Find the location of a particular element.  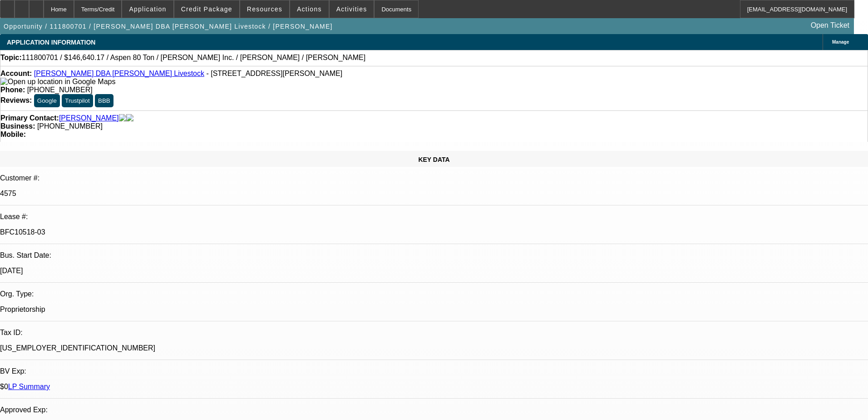

img: facebook-icon.png is located at coordinates (123, 118).